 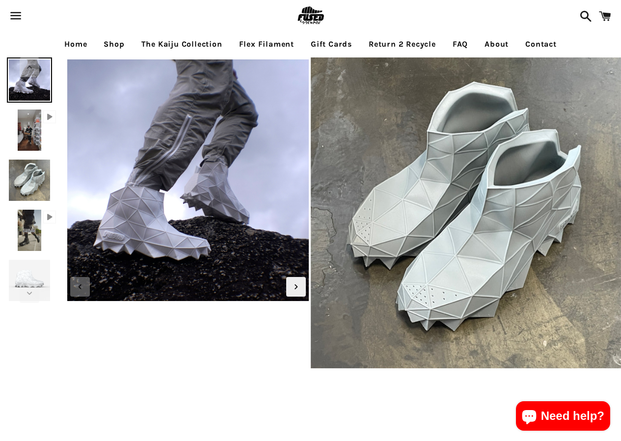 I want to click on inbox-online-store-chat: Shopify online store chat, so click(x=563, y=417).